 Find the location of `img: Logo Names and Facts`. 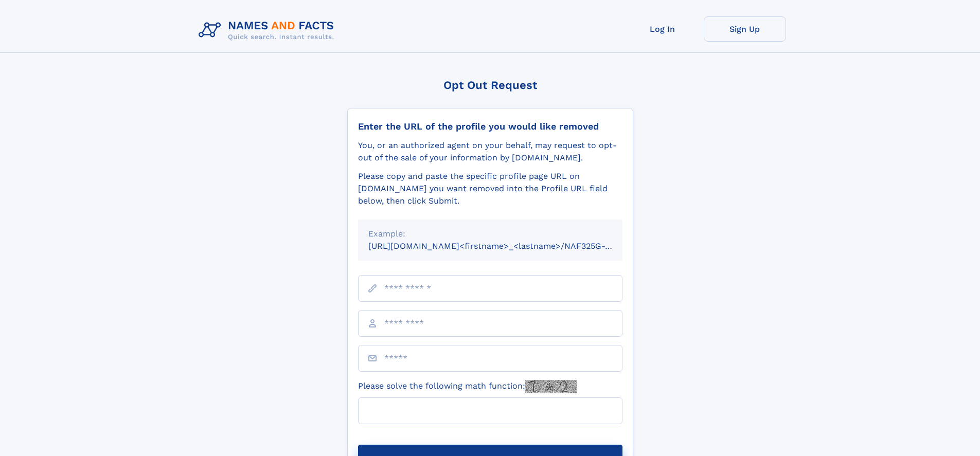

img: Logo Names and Facts is located at coordinates (268, 30).